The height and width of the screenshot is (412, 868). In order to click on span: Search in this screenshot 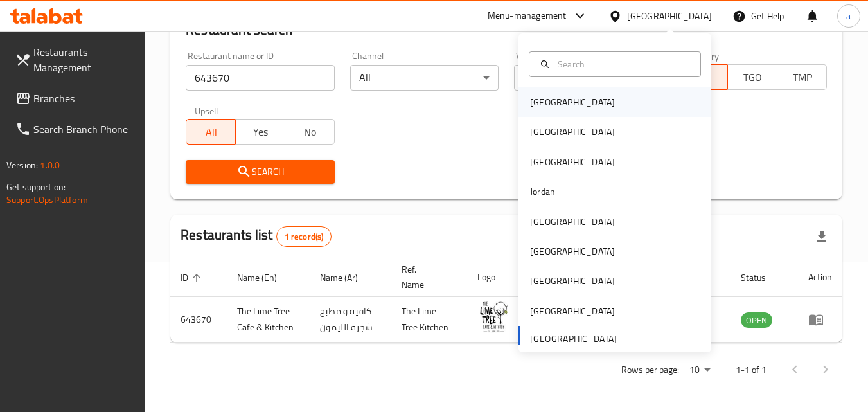, I will do `click(260, 171)`.